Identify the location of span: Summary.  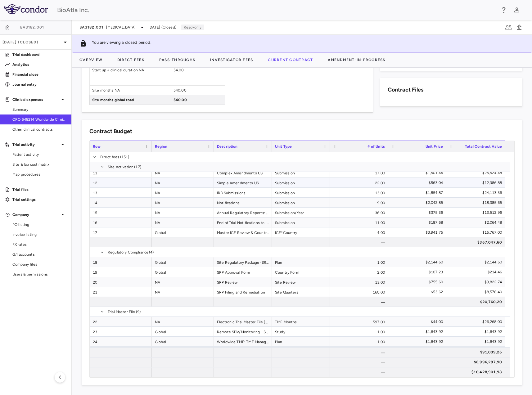
(39, 110).